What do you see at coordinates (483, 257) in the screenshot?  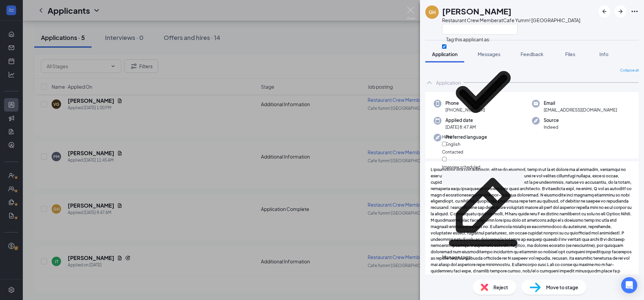 I see `div: Manage tags` at bounding box center [483, 257].